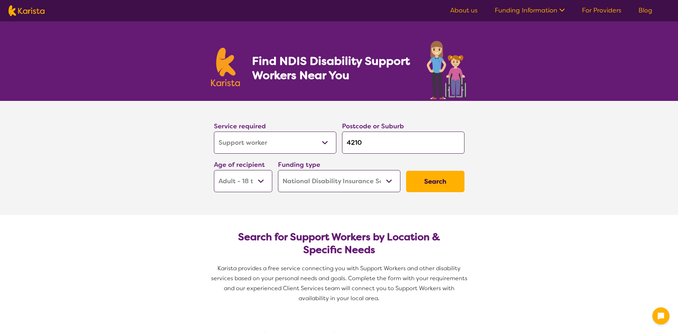 The image size is (678, 333). What do you see at coordinates (240, 126) in the screenshot?
I see `label: Service required` at bounding box center [240, 126].